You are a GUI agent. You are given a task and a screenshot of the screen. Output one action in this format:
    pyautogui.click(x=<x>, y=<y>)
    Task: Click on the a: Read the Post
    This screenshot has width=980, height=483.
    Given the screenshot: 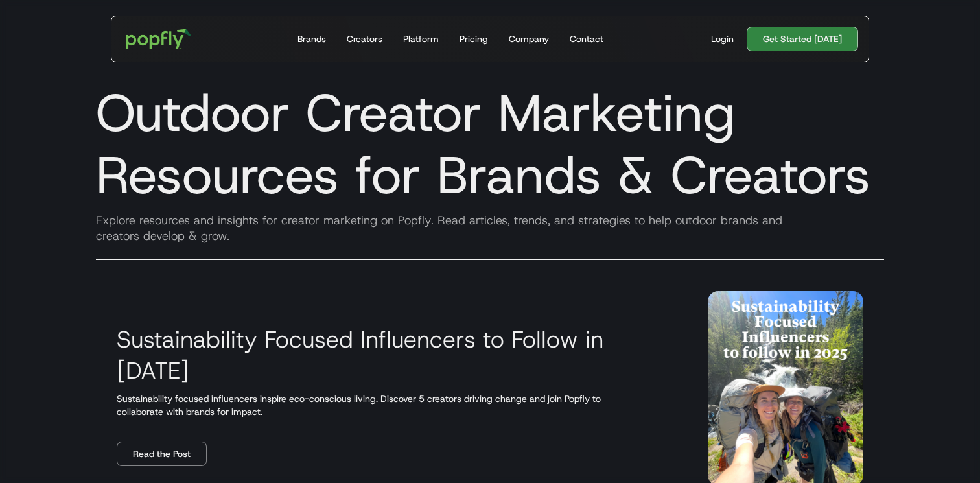 What is the action you would take?
    pyautogui.click(x=161, y=454)
    